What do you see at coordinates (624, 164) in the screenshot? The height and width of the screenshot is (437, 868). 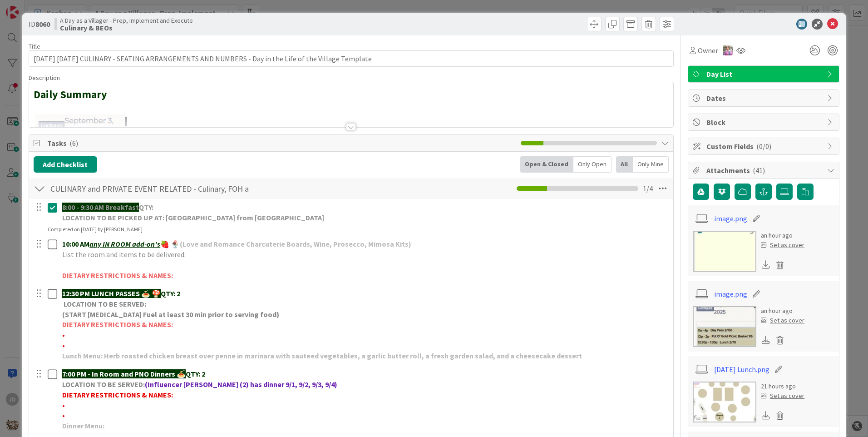 I see `div: All` at bounding box center [624, 164].